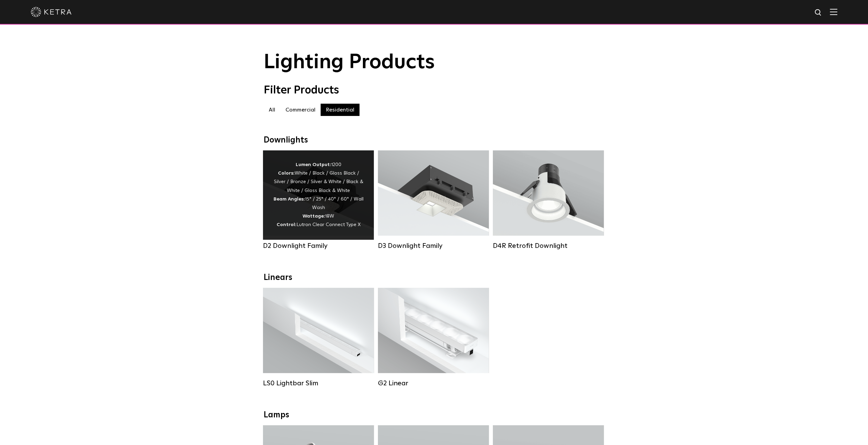  I want to click on div: G2 Linear, so click(433, 383).